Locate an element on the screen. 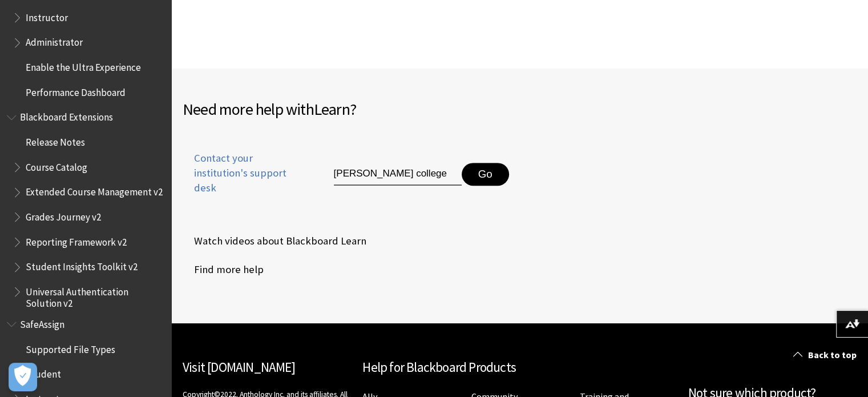  a: Contact your institution's support desk is located at coordinates (245, 180).